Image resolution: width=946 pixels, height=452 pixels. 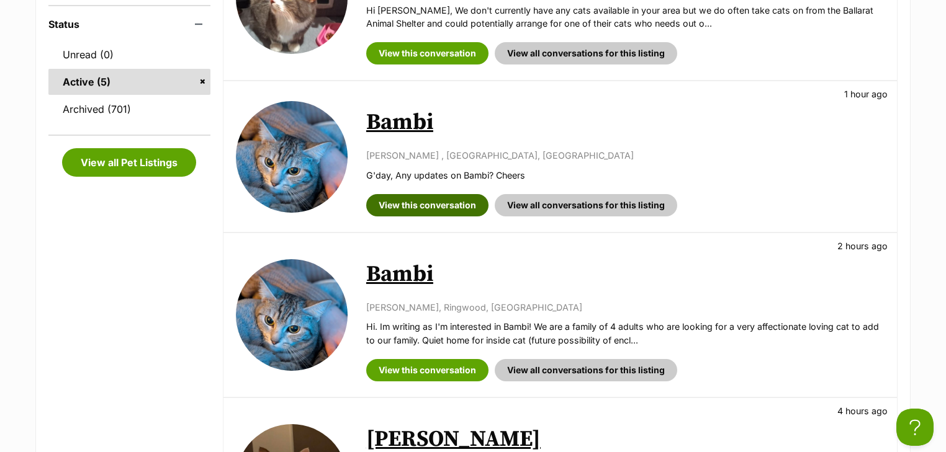 I want to click on p: 2 hours ago, so click(x=862, y=246).